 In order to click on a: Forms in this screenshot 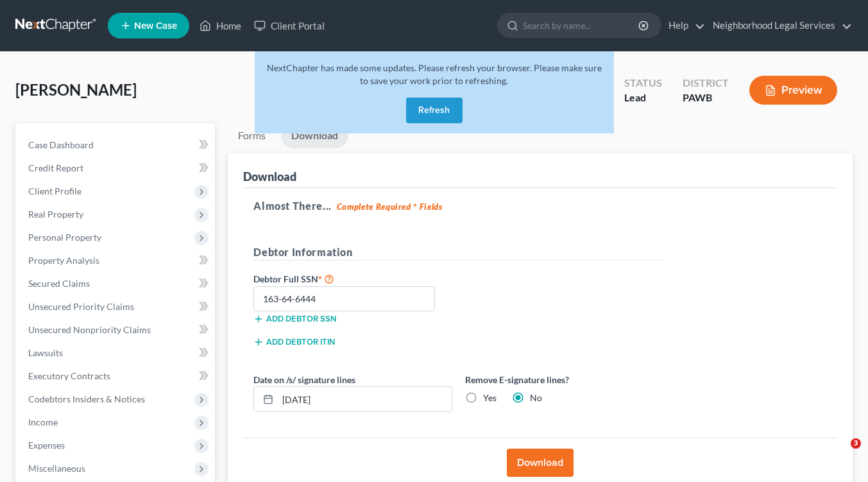, I will do `click(252, 136)`.